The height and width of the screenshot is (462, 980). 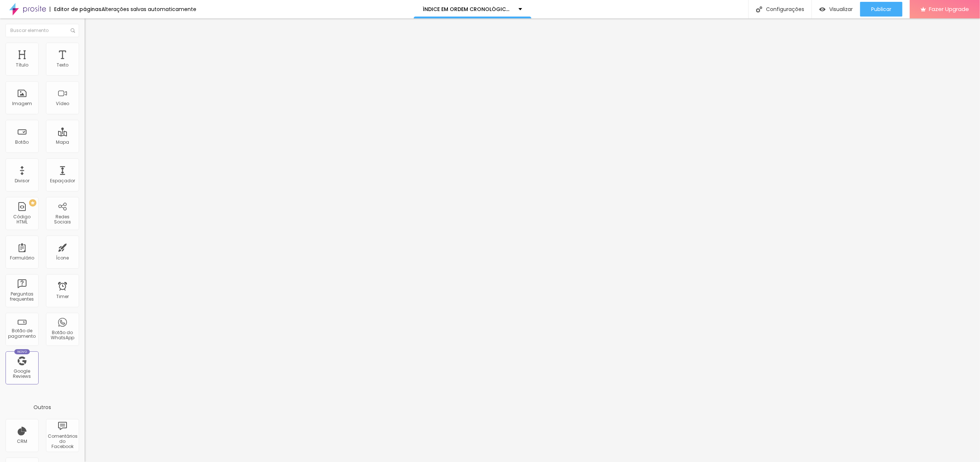 What do you see at coordinates (62, 441) in the screenshot?
I see `div: Comentários do Facebook` at bounding box center [62, 441].